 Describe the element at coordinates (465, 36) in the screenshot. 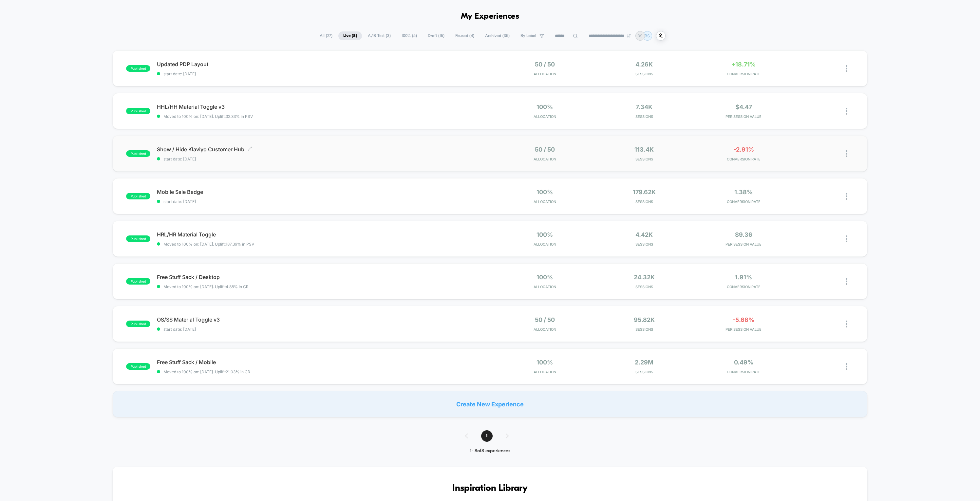

I see `span: Paused ( 4 )` at that location.